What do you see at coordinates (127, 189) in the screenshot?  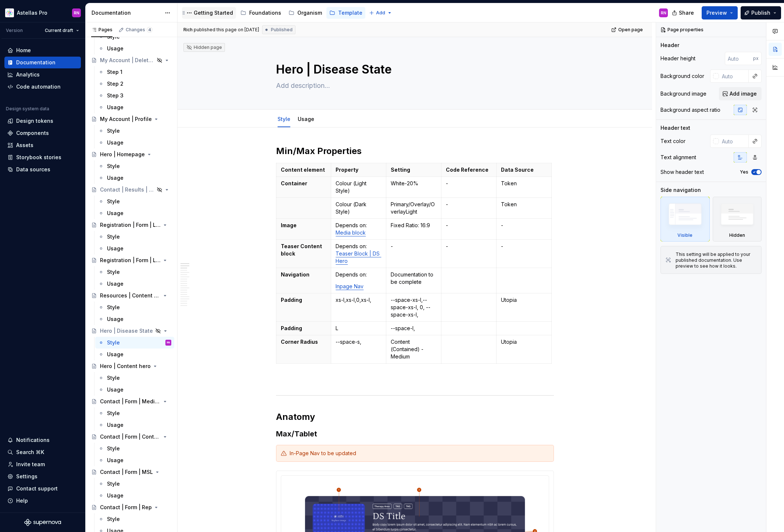 I see `div: Contact | Results | Rep` at bounding box center [127, 189].